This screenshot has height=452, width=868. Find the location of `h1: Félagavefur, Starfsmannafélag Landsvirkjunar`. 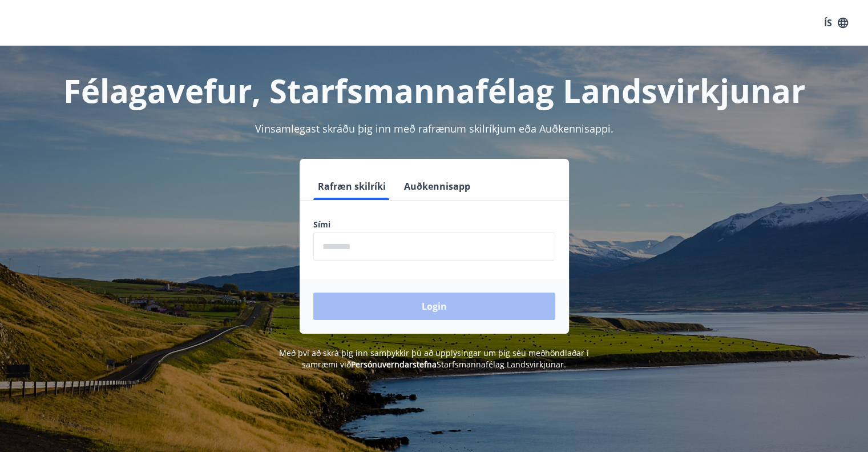

h1: Félagavefur, Starfsmannafélag Landsvirkjunar is located at coordinates (435, 91).